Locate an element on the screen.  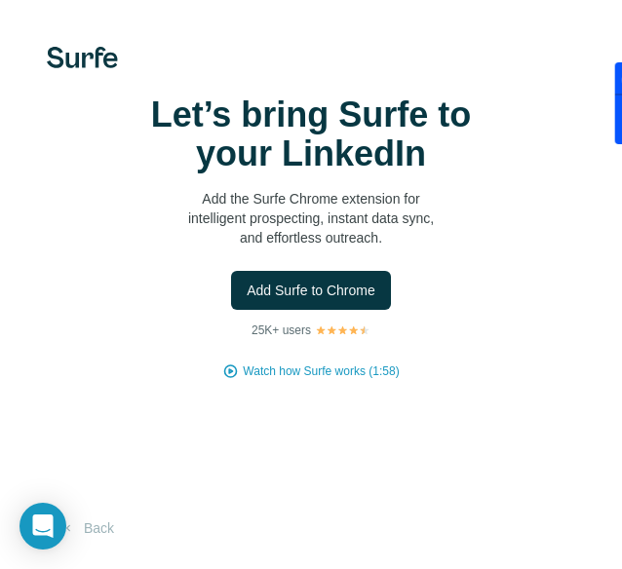
h1: Let’s bring Surfe to your LinkedIn is located at coordinates (311, 134).